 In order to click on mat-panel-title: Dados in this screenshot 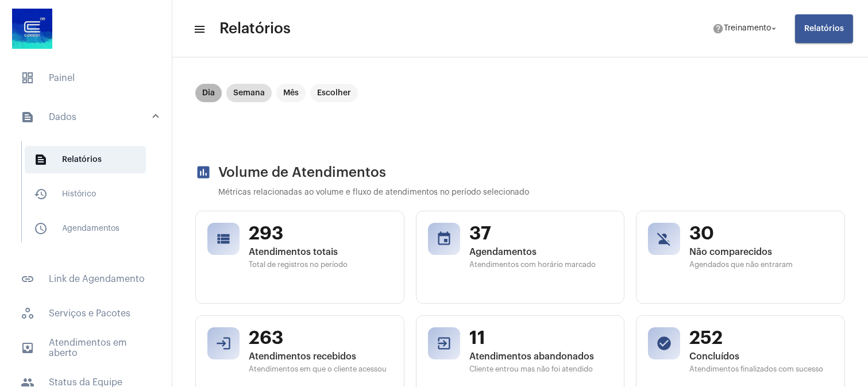, I will do `click(87, 117)`.